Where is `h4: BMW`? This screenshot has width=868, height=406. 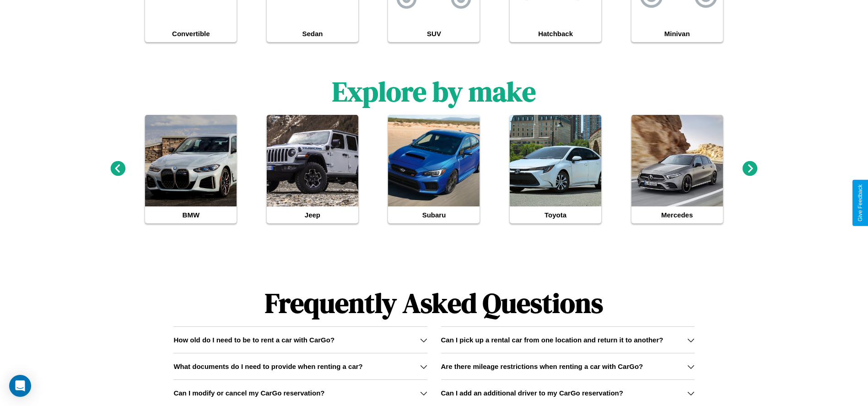
h4: BMW is located at coordinates (191, 214).